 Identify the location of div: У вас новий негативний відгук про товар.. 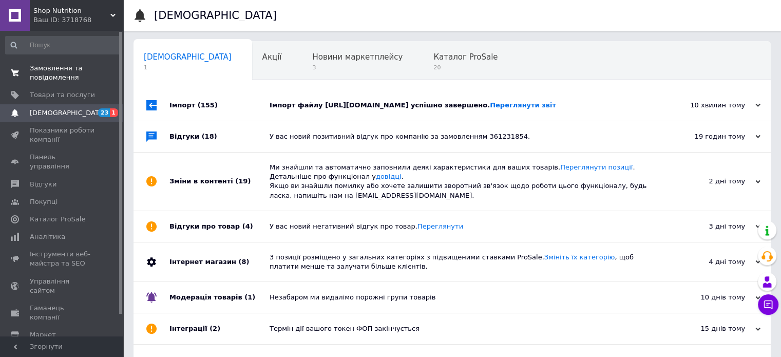
(463, 226).